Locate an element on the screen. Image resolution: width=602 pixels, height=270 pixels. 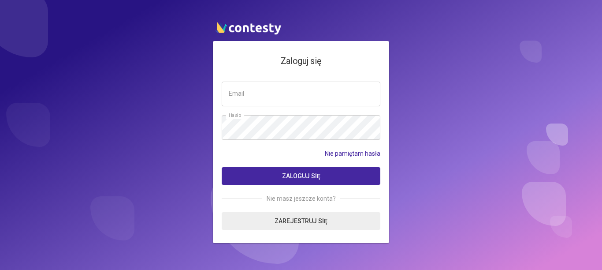
button: Zaloguj się is located at coordinates (301, 176).